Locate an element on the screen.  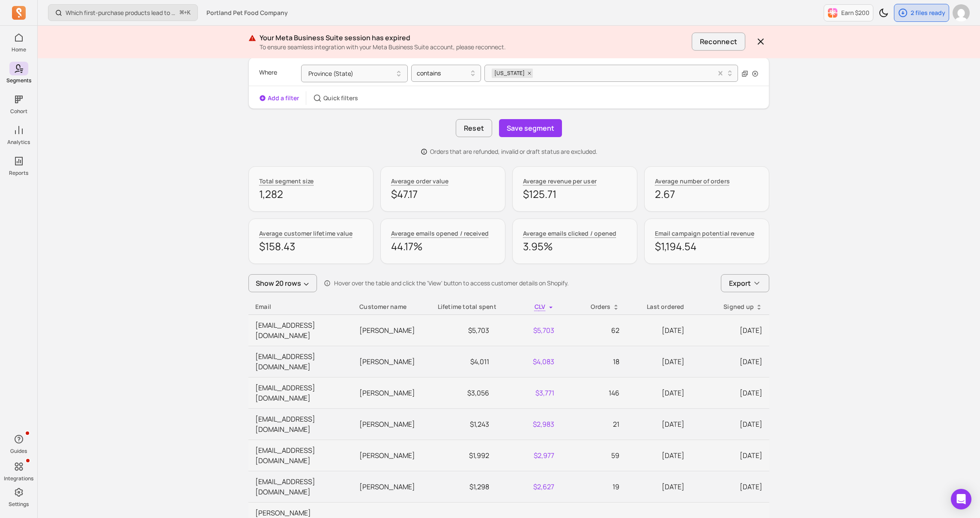
td: $2,977 is located at coordinates (529, 456).